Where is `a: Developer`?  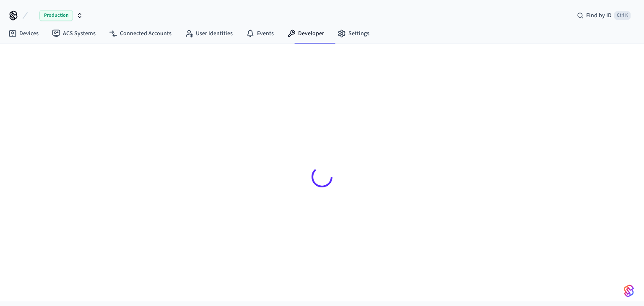 a: Developer is located at coordinates (306, 33).